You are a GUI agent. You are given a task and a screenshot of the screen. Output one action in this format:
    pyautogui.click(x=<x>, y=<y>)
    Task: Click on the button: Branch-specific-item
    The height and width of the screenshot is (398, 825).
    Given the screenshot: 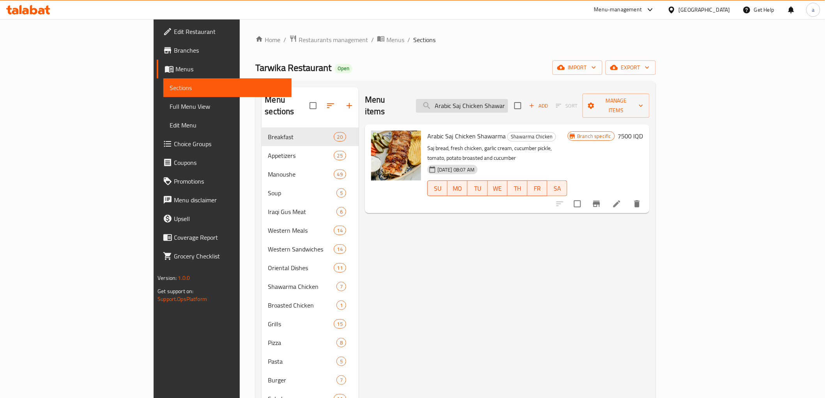 What is the action you would take?
    pyautogui.click(x=596, y=204)
    